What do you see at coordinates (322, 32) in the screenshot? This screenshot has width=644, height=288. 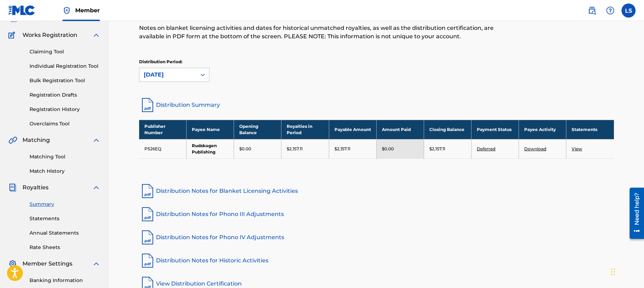 I see `p: Notes on blanket licensing activities and dates for historical unmatched royalties, as well as th...` at bounding box center [322, 32].